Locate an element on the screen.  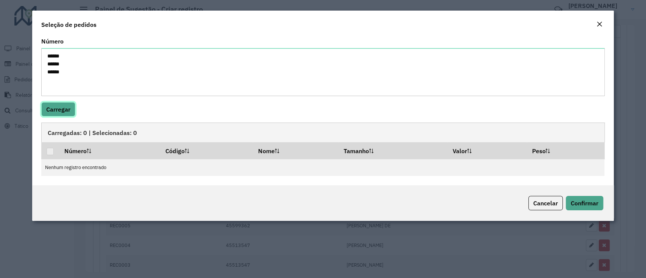
th: Código is located at coordinates (206, 151).